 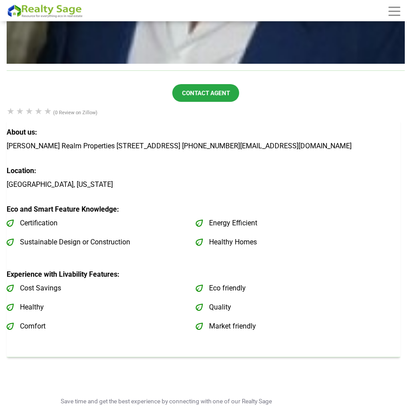 I want to click on label: Energy Efficient, so click(x=288, y=223).